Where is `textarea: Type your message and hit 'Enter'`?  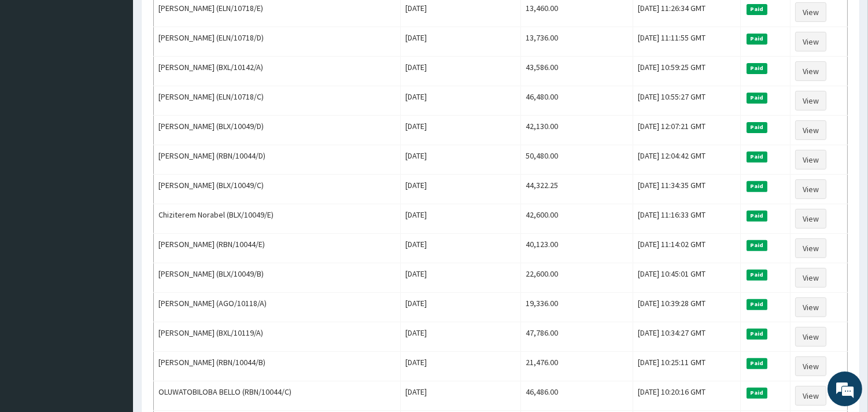
textarea: Type your message and hit 'Enter' is located at coordinates (113, 303).